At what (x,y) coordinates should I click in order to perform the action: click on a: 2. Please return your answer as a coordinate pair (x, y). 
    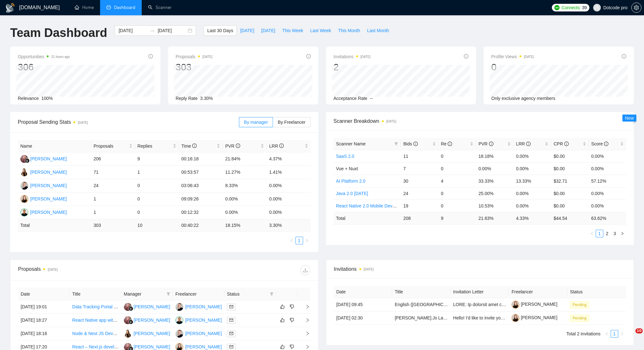
    Looking at the image, I should click on (607, 233).